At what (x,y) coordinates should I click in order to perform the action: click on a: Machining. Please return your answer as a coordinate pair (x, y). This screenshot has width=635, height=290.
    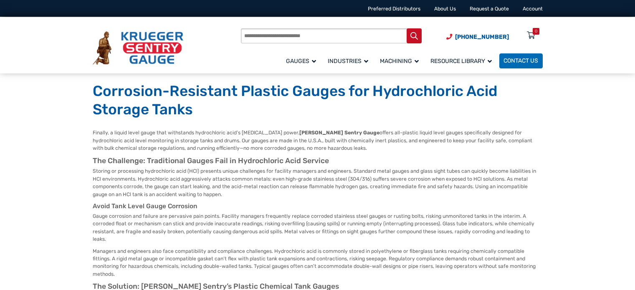
    Looking at the image, I should click on (401, 61).